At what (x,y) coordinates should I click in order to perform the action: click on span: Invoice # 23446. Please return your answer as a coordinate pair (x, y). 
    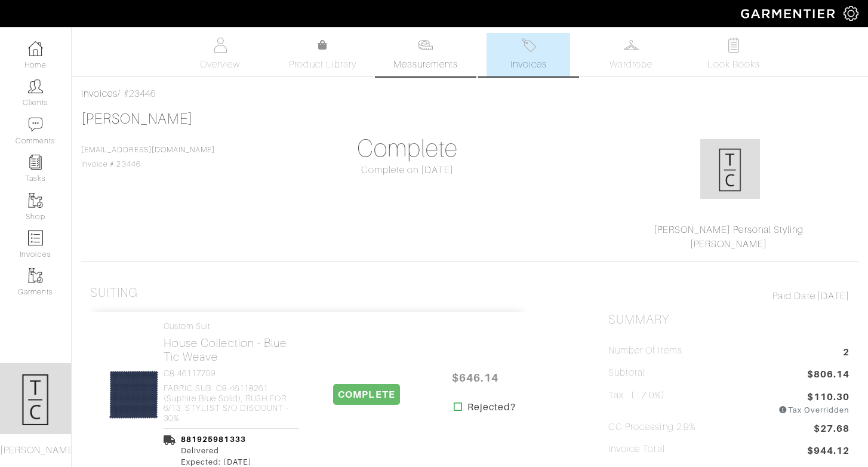
    Looking at the image, I should click on (148, 157).